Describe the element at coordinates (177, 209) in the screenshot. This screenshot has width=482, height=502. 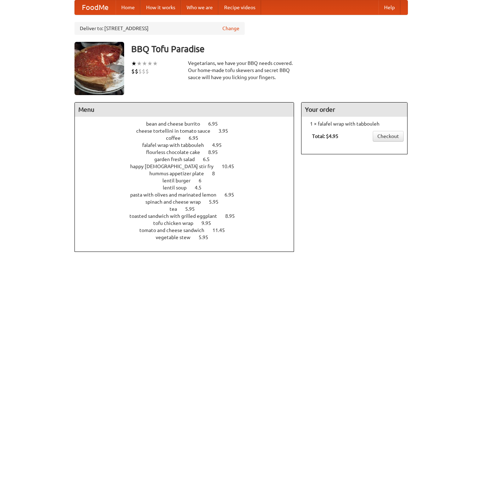
I see `span: tea` at that location.